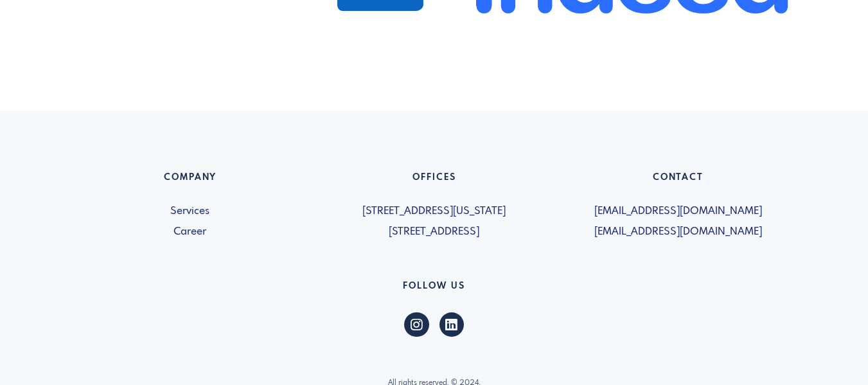 The image size is (868, 385). What do you see at coordinates (190, 212) in the screenshot?
I see `a: Services` at bounding box center [190, 212].